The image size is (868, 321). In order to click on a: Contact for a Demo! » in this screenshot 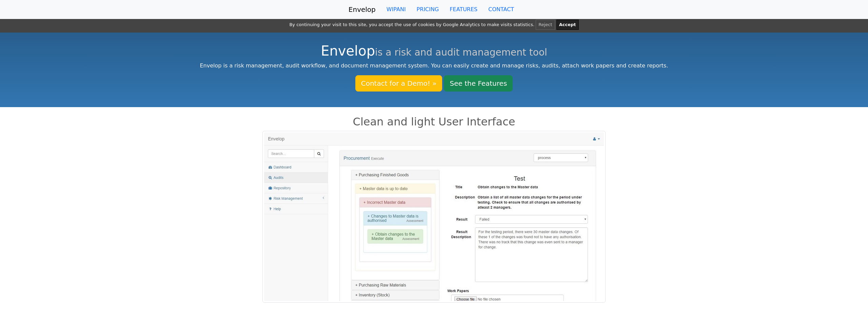, I will do `click(398, 84)`.